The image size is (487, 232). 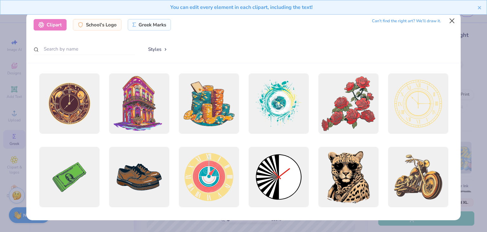 I want to click on button: close, so click(x=480, y=7).